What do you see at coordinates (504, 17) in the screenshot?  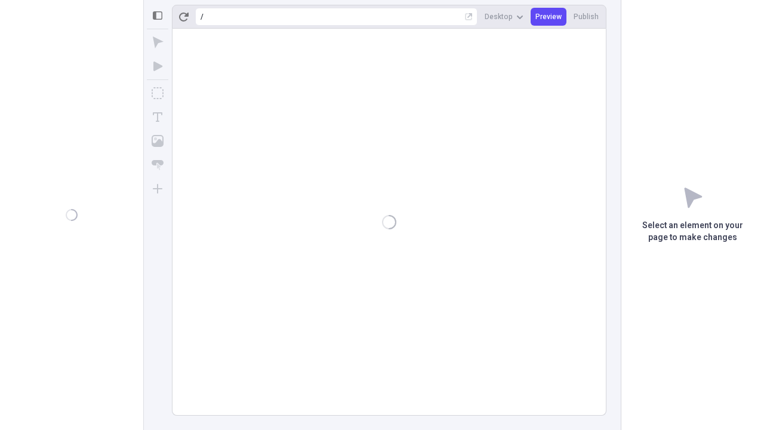 I see `button: Desktop` at bounding box center [504, 17].